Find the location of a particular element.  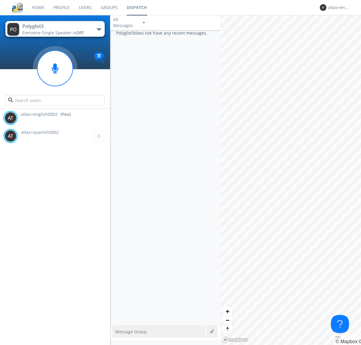

img: cddb5a64eb264b2086981ab96f4c1ba7 is located at coordinates (17, 8).